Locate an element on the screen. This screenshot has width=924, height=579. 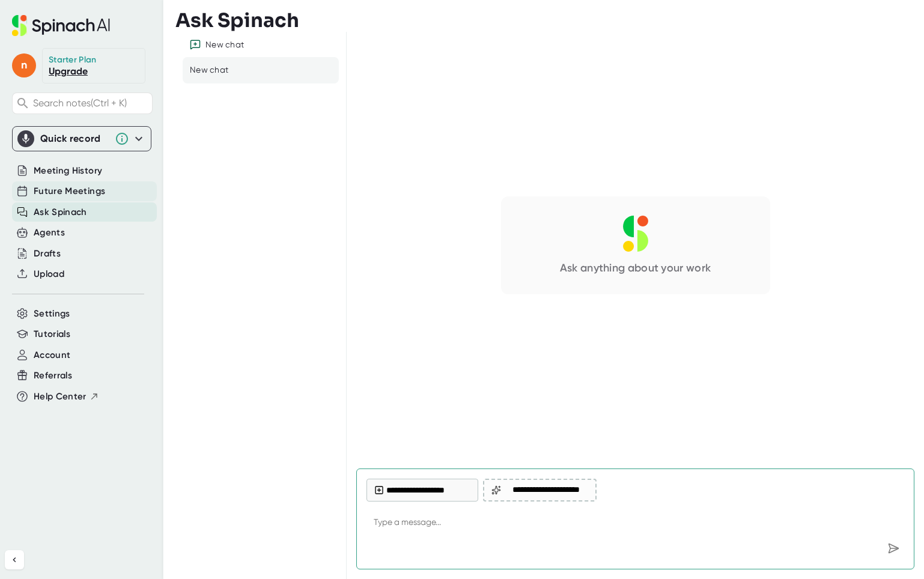
div: Send message is located at coordinates (893, 548).